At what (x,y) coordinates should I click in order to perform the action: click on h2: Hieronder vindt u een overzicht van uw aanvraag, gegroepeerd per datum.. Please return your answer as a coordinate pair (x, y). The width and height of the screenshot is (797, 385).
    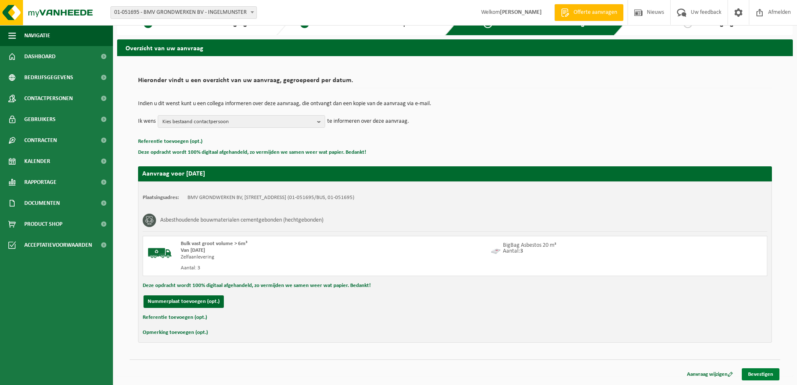
    Looking at the image, I should click on (455, 82).